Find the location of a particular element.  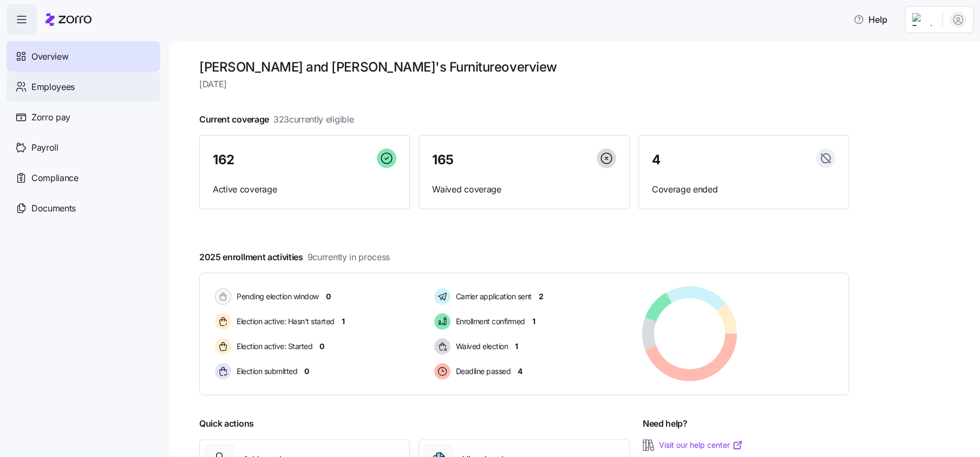

span: Need help? is located at coordinates (665, 423).